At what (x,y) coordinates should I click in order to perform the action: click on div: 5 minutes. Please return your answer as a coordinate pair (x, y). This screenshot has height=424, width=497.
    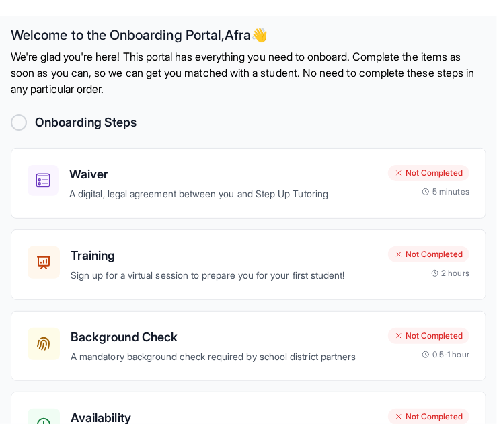
    Looking at the image, I should click on (446, 192).